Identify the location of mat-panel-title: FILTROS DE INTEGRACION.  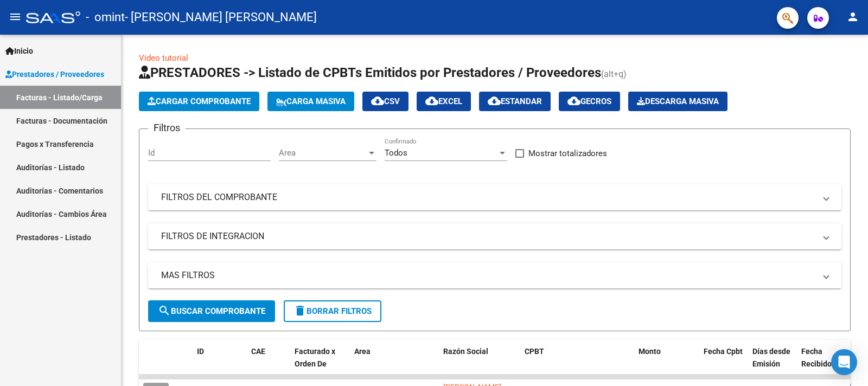
(488, 236).